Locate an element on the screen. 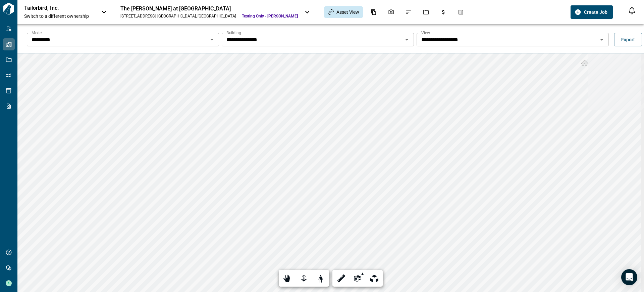 Image resolution: width=644 pixels, height=292 pixels. label: Model is located at coordinates (37, 32).